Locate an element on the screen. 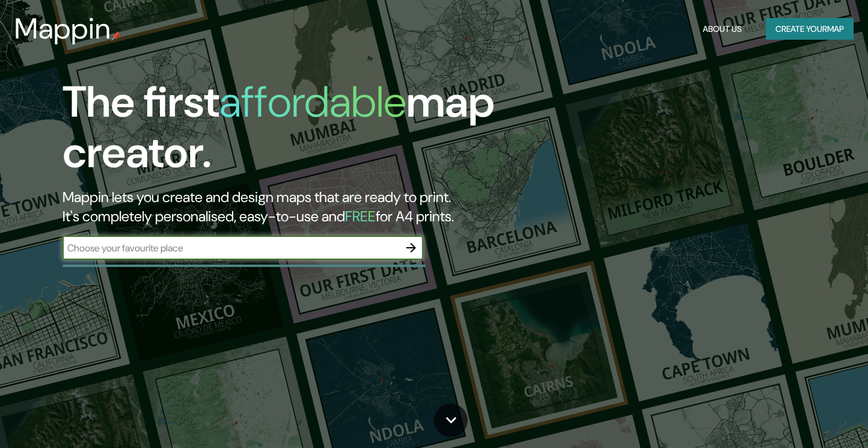 Image resolution: width=868 pixels, height=448 pixels. button: Create yourmap is located at coordinates (810, 29).